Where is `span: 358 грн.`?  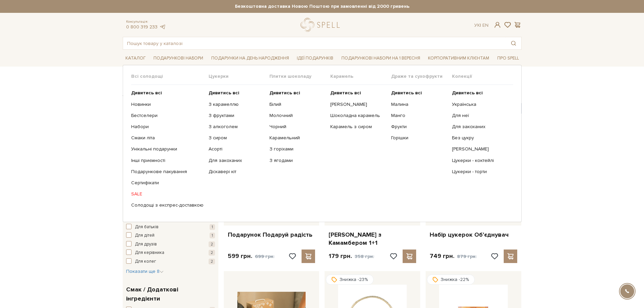 span: 358 грн. is located at coordinates (364, 256).